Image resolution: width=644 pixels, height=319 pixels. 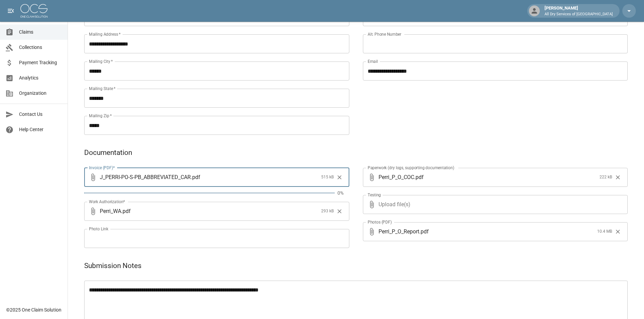 What do you see at coordinates (40, 114) in the screenshot?
I see `span: Contact Us` at bounding box center [40, 114].